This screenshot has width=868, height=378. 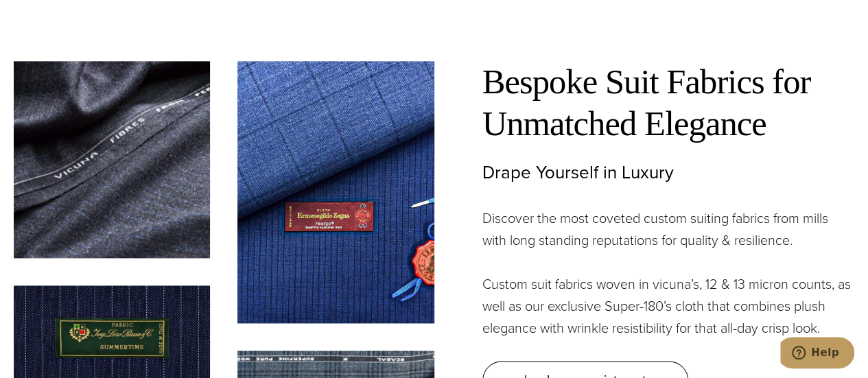 I want to click on span: Help, so click(x=44, y=16).